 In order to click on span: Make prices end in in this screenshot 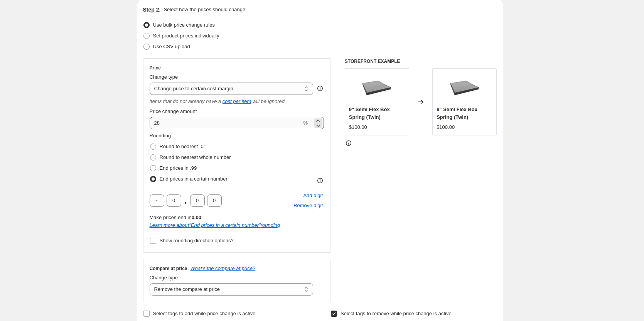, I will do `click(175, 217)`.